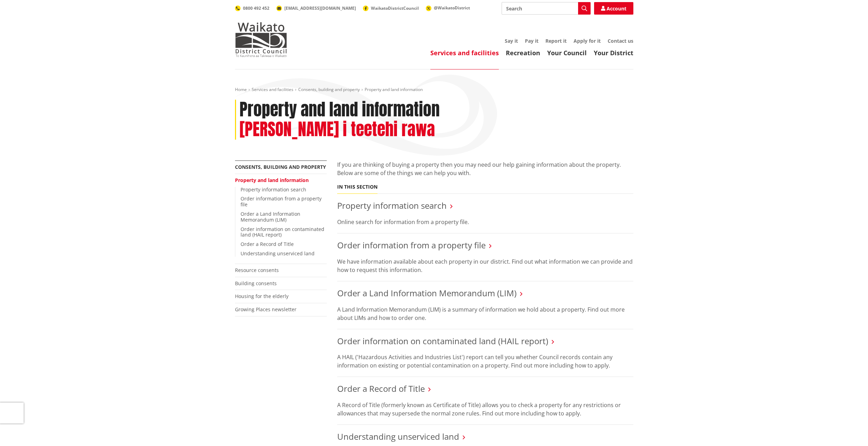  Describe the element at coordinates (252, 8) in the screenshot. I see `a: 0800 492 452` at that location.